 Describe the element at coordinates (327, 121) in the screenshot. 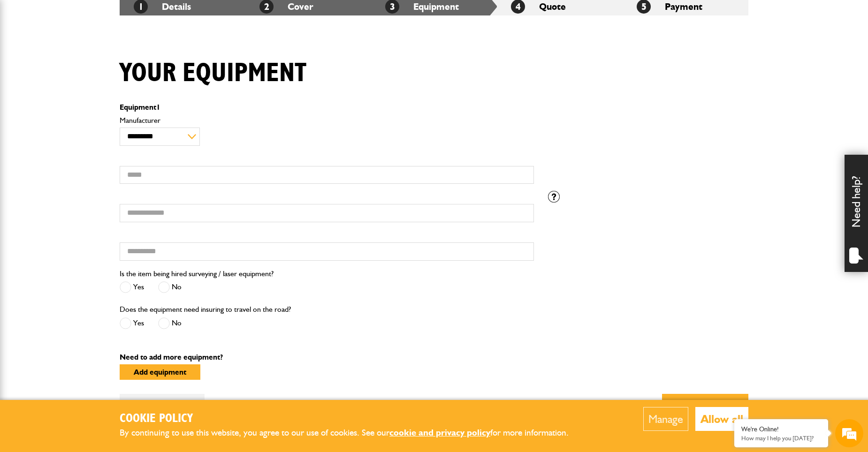

I see `label: Manufacturer` at that location.